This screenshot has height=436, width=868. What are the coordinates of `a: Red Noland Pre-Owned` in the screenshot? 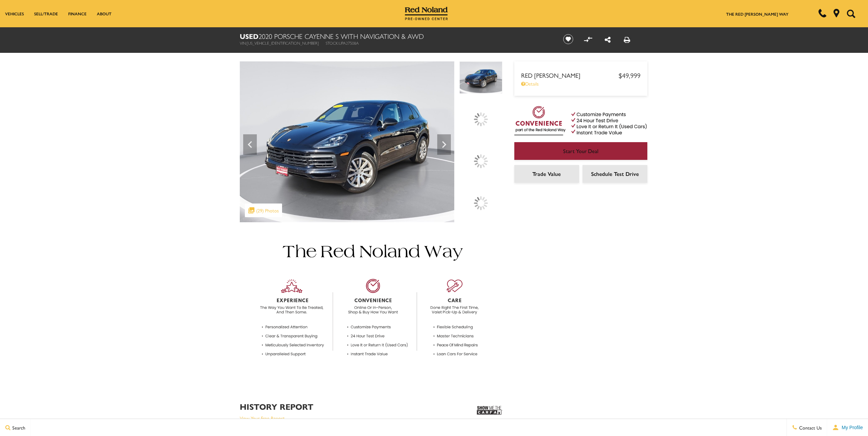 It's located at (427, 13).